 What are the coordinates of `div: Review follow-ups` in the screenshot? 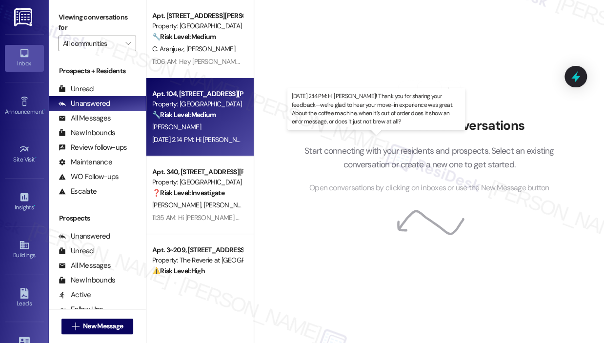 It's located at (93, 147).